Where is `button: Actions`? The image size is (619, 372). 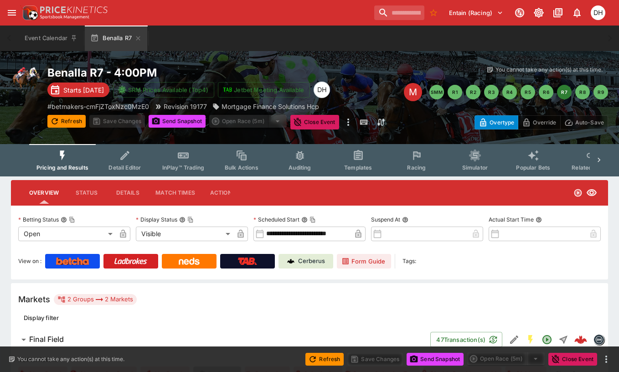 button: Actions is located at coordinates (223, 193).